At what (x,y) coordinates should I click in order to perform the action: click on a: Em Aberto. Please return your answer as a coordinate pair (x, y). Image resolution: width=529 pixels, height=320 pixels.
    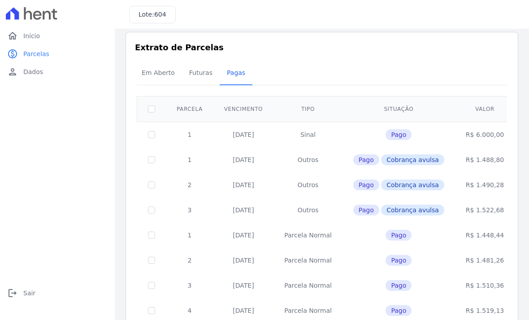
    Looking at the image, I should click on (158, 74).